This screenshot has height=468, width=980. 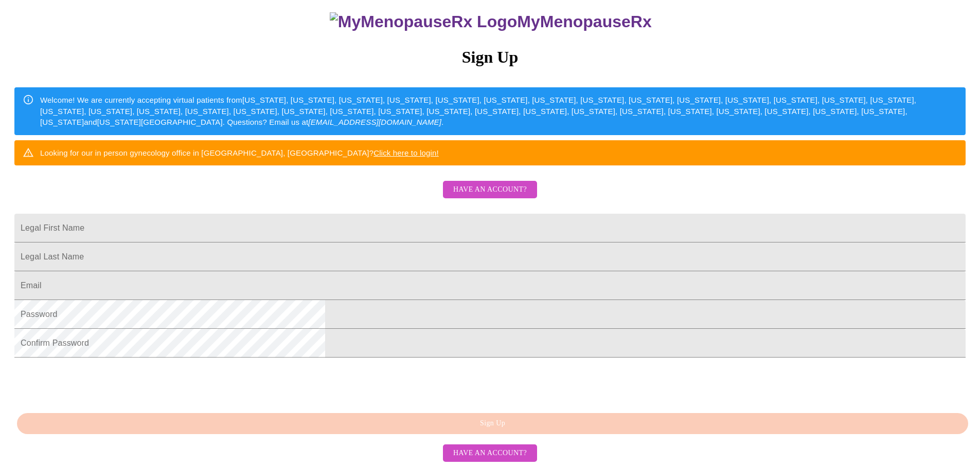 What do you see at coordinates (490, 57) in the screenshot?
I see `h3: Sign Up` at bounding box center [490, 57].